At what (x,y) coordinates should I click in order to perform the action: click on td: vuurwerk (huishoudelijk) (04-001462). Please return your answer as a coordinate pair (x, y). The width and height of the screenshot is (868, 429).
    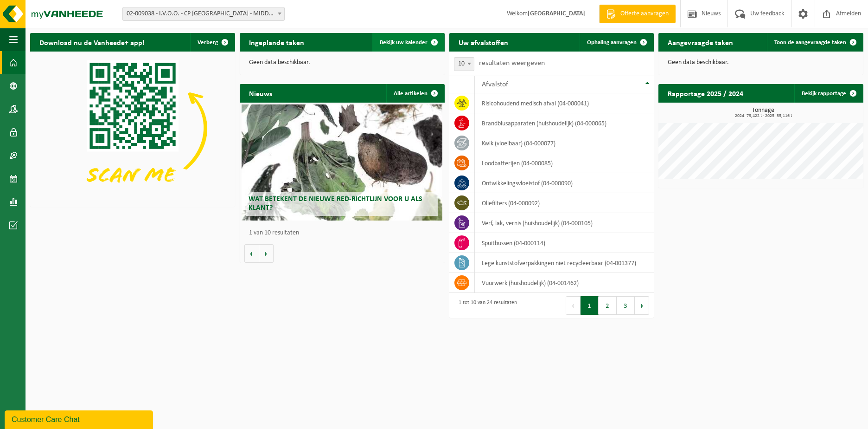
    Looking at the image, I should click on (565, 283).